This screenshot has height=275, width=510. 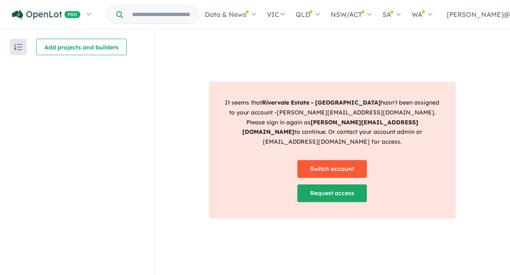 What do you see at coordinates (46, 15) in the screenshot?
I see `img: Openlot PRO Logo White` at bounding box center [46, 15].